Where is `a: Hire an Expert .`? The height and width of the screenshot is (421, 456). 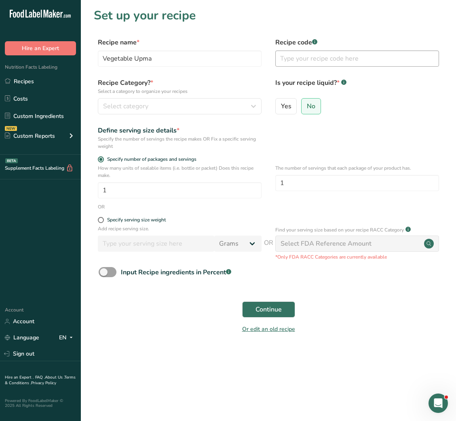 a: Hire an Expert . is located at coordinates (19, 378).